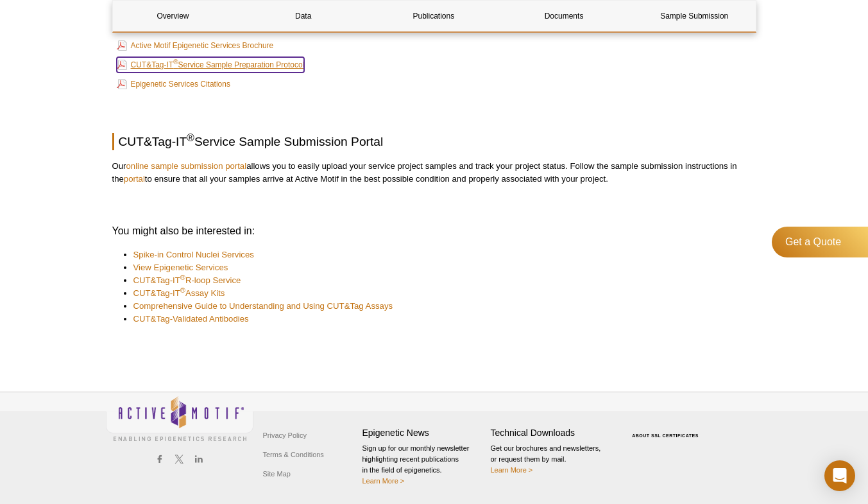 The image size is (868, 504). I want to click on a: Comprehensive Guide to Understanding and Using CUT&Tag Assays, so click(263, 306).